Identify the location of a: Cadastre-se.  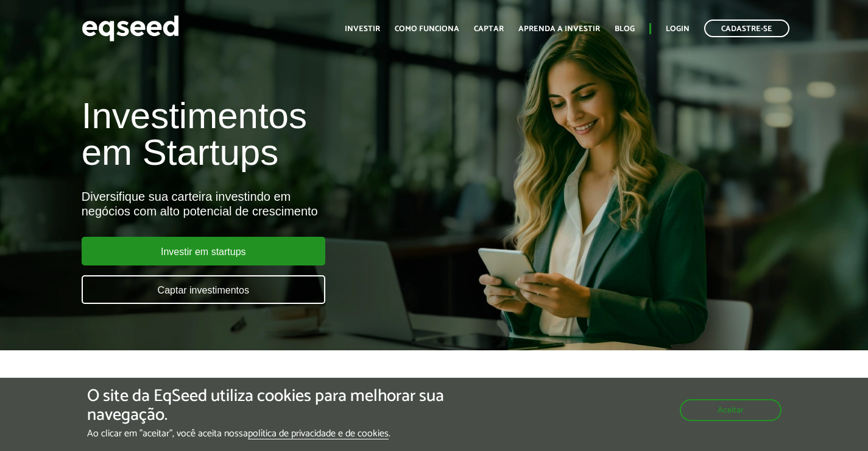
(747, 28).